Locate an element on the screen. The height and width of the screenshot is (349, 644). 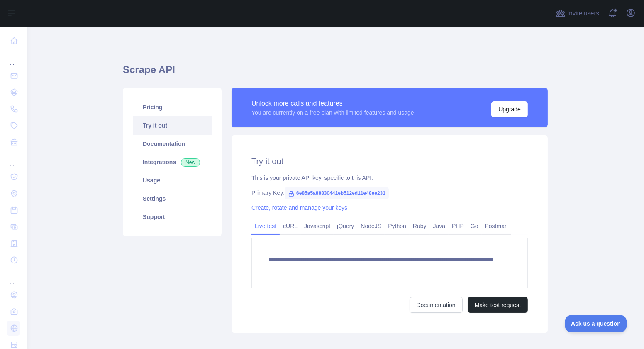
a: NodeJS is located at coordinates (371, 226).